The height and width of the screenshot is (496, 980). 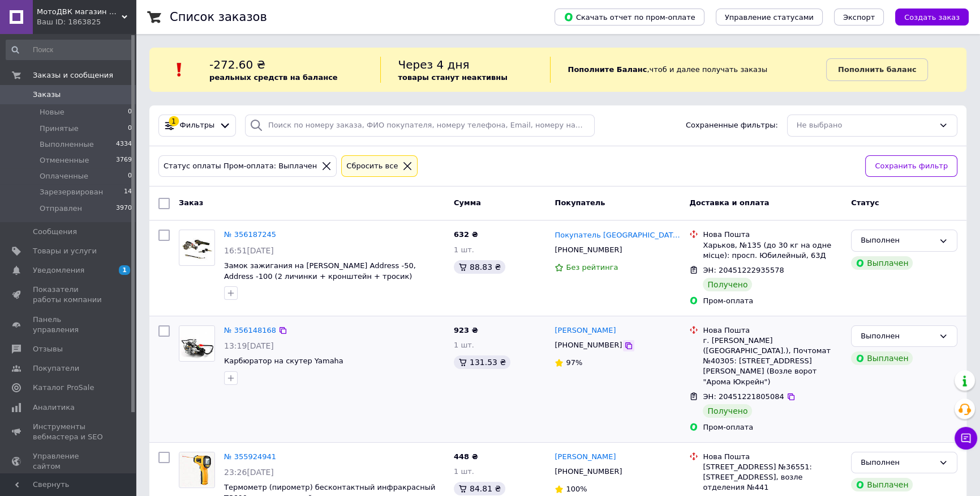 What do you see at coordinates (592, 267) in the screenshot?
I see `span: Без рейтинга` at bounding box center [592, 267].